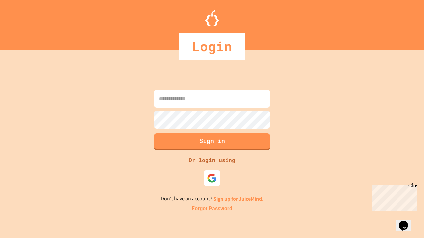  I want to click on div: Chat with us now!Close, so click(24, 22).